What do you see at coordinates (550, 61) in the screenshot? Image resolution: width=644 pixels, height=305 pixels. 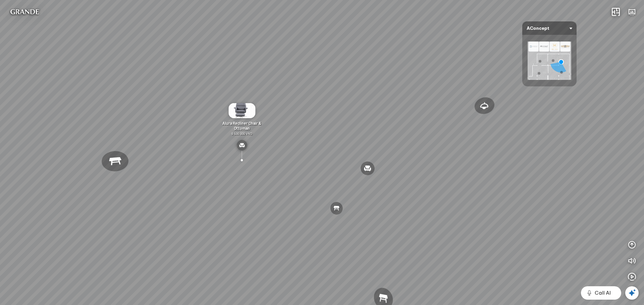 I see `img: AConcept_CTMHTJT2R6E4.png` at bounding box center [550, 61].